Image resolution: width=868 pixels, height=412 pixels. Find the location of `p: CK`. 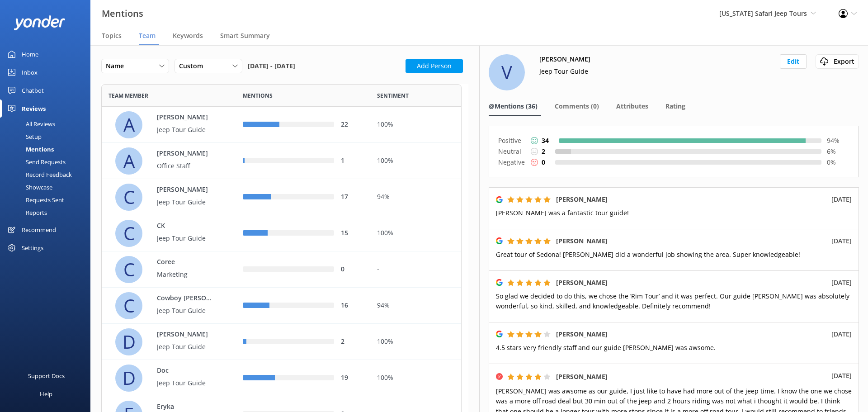

p: CK is located at coordinates (186, 226).